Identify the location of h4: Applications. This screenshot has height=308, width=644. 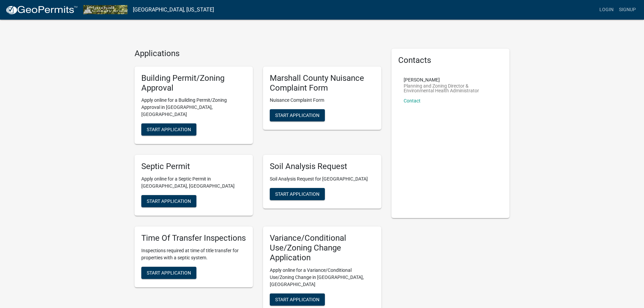
(258, 53).